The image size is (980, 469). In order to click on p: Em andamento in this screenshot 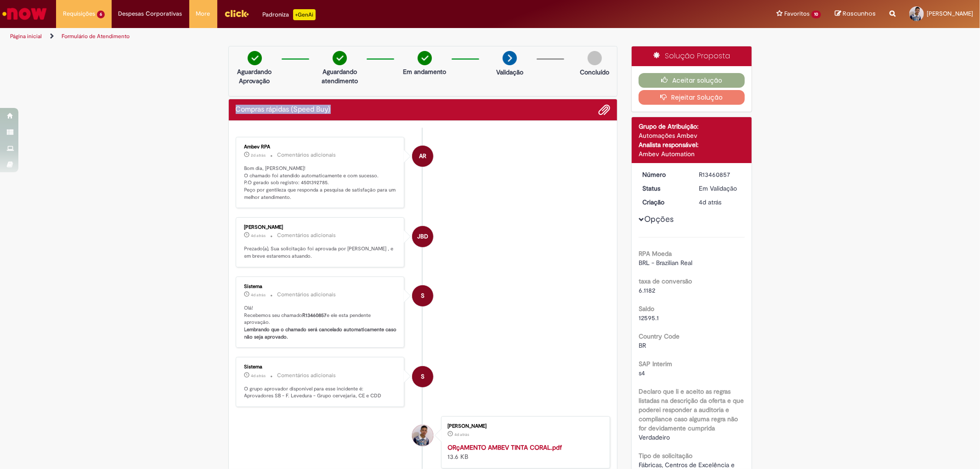, I will do `click(424, 71)`.